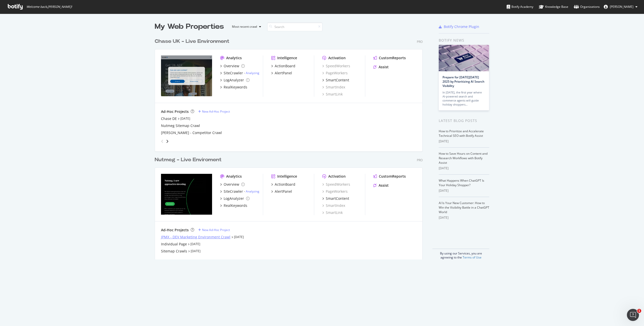  What do you see at coordinates (282, 191) in the screenshot?
I see `a: AlertPanel` at bounding box center [282, 191].